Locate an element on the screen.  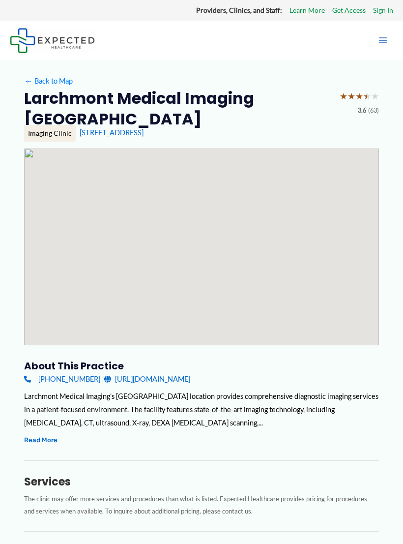
a: ←Back to Map is located at coordinates (48, 81).